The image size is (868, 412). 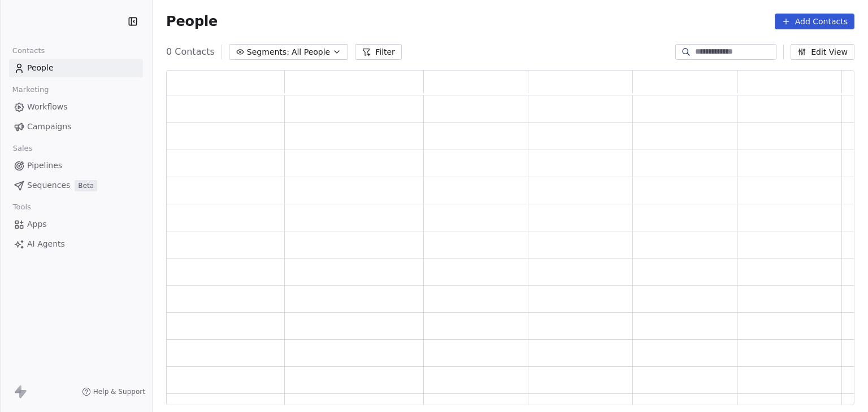 I want to click on a: Pipelines, so click(x=76, y=166).